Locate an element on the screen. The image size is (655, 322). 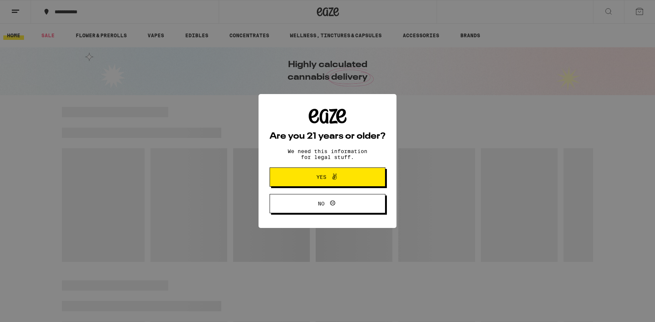
span: Hi. Need any help? is located at coordinates (29, 8).